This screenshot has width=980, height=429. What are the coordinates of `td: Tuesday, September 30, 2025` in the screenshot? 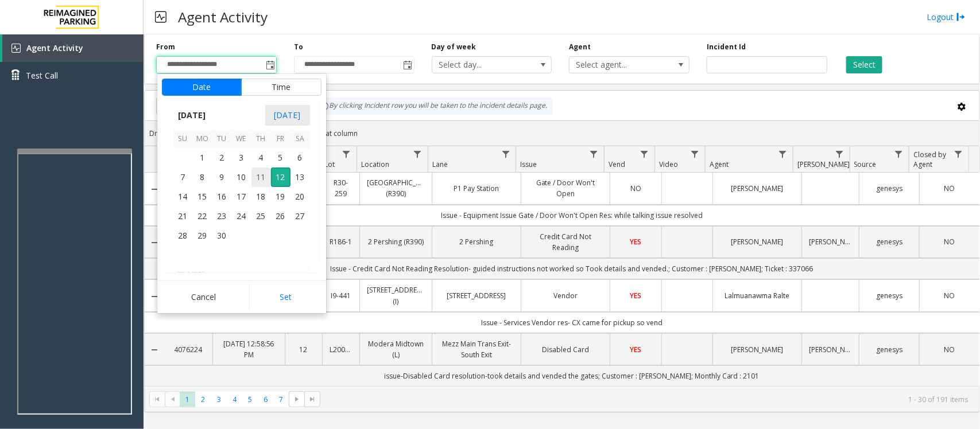 It's located at (222, 236).